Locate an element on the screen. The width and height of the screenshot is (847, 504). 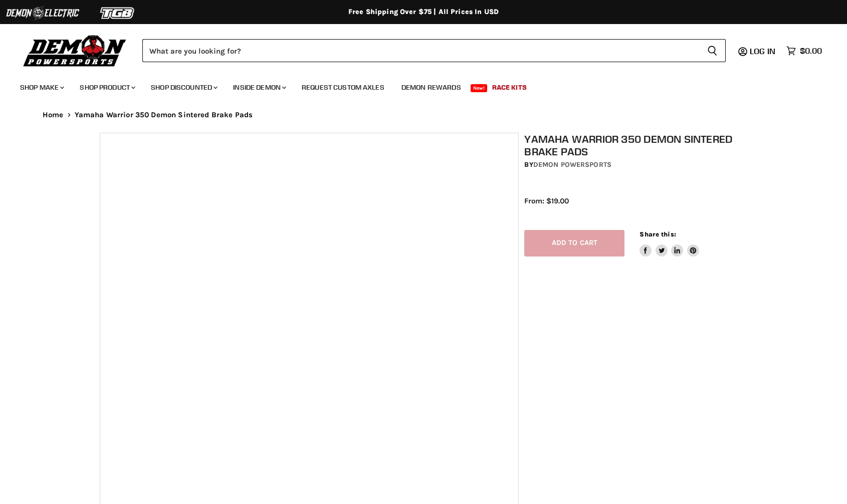
input: Search is located at coordinates (421, 50).